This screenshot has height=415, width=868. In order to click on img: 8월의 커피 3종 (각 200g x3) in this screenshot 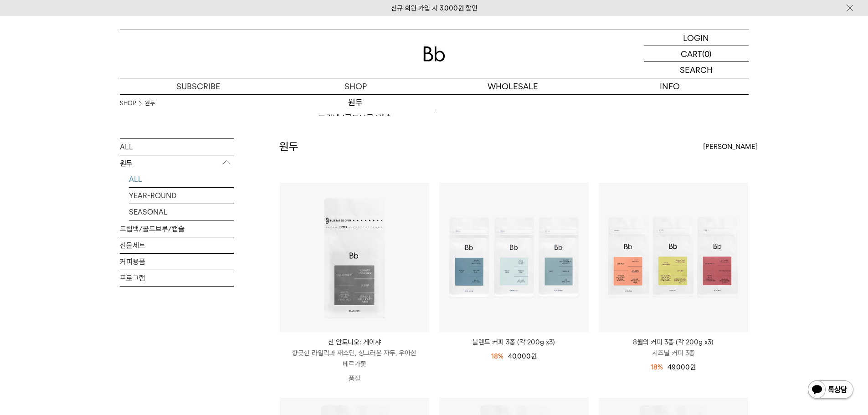, I will do `click(673, 258)`.